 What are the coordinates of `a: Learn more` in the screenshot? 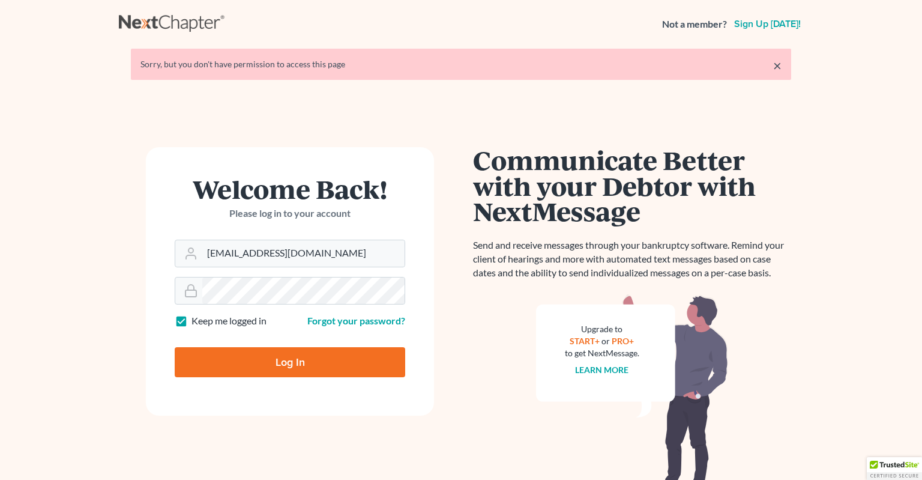 It's located at (602, 369).